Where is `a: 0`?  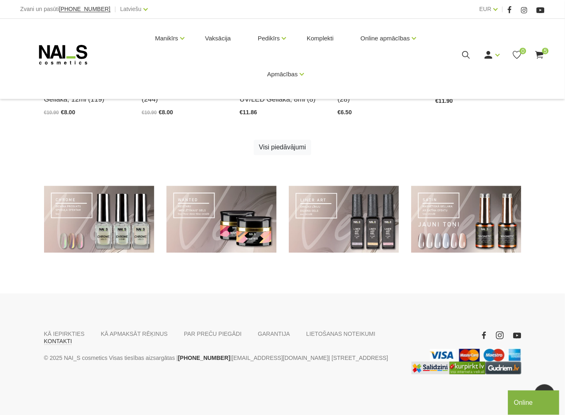
a: 0 is located at coordinates (517, 55).